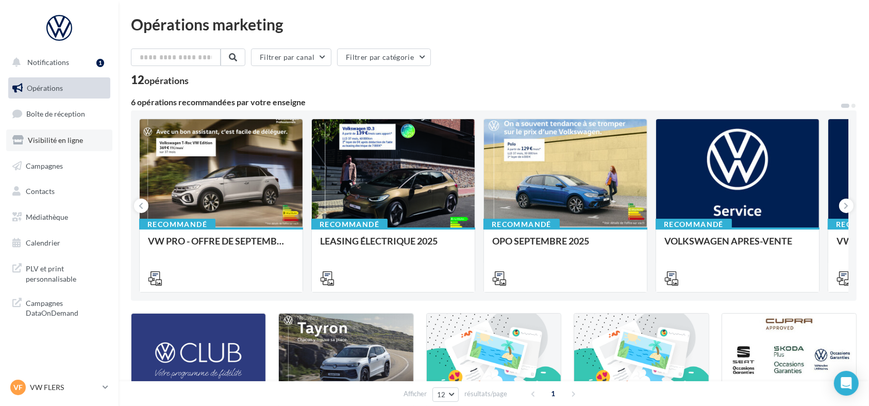 The image size is (869, 406). What do you see at coordinates (291, 57) in the screenshot?
I see `button: Filtrer par canal` at bounding box center [291, 57].